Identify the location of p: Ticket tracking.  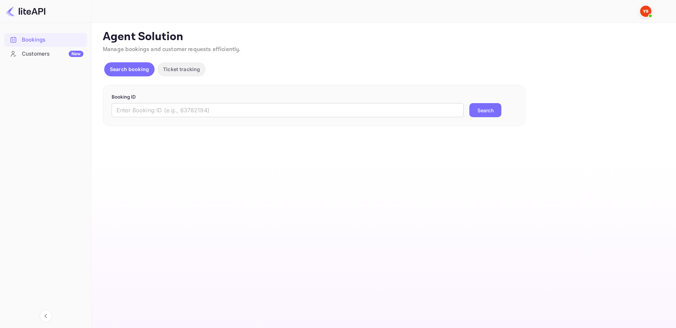
(181, 69).